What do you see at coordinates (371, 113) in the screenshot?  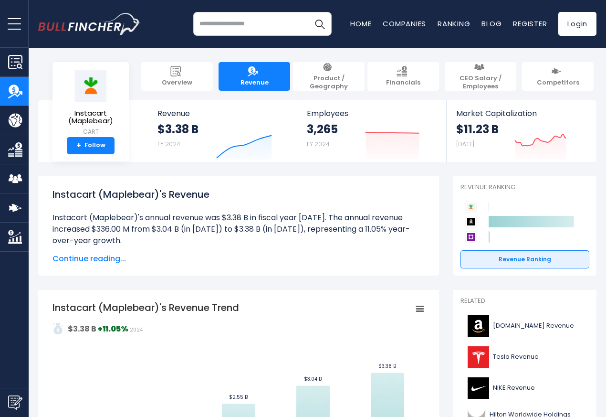 I see `span: Employees` at bounding box center [371, 113].